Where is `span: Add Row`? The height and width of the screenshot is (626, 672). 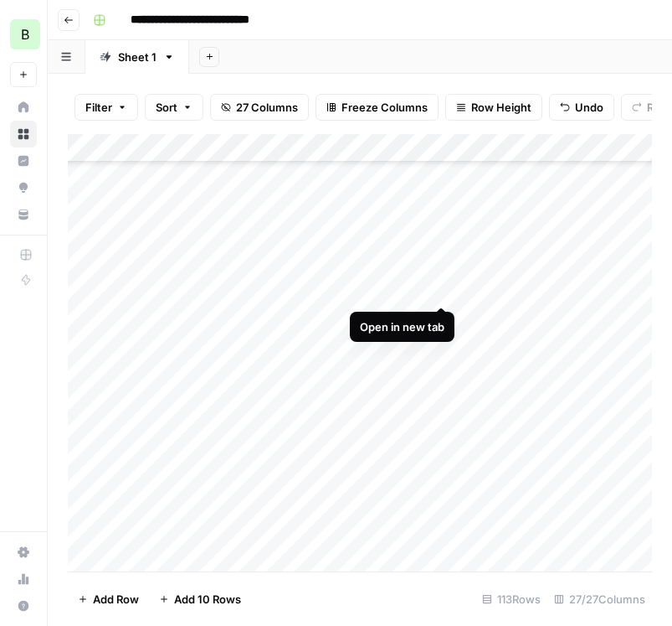 span: Add Row is located at coordinates (116, 599).